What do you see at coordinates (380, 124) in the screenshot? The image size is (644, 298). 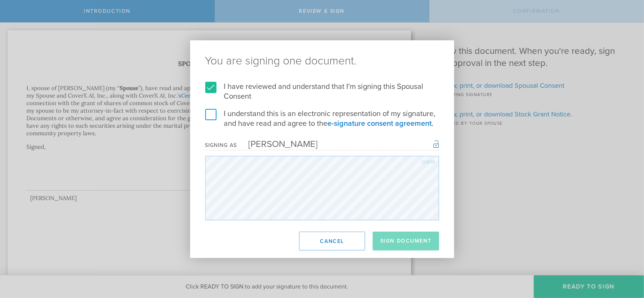 I see `a: e-signature consent agreement` at bounding box center [380, 124].